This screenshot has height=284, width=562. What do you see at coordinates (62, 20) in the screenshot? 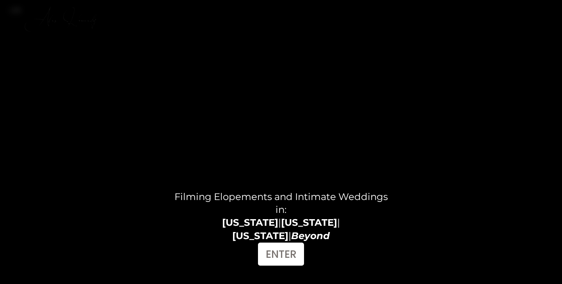
I see `img: Alex Kennedy Films` at bounding box center [62, 20].